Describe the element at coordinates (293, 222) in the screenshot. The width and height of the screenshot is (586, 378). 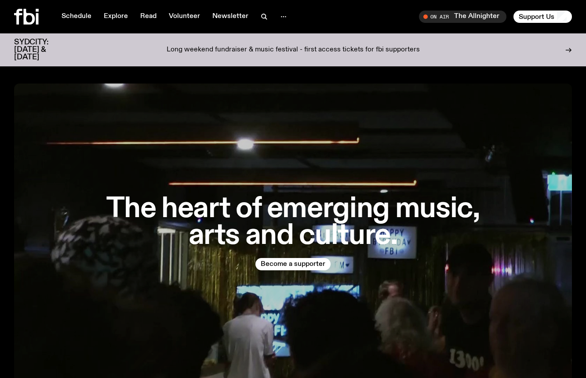
I see `h1: The heart of emerging music, arts and culture.` at that location.